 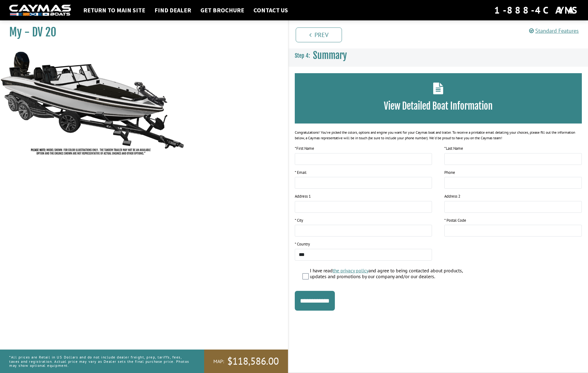 I want to click on span: Summary, so click(x=330, y=55).